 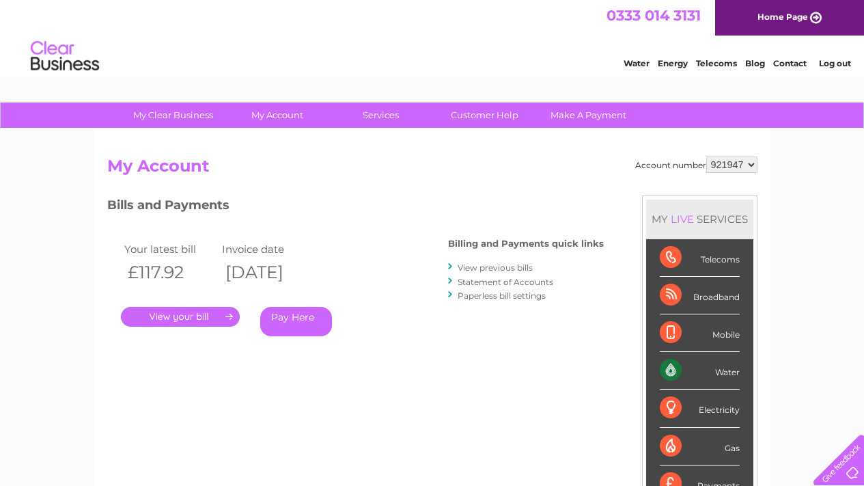 I want to click on h2: My Account, so click(x=433, y=169).